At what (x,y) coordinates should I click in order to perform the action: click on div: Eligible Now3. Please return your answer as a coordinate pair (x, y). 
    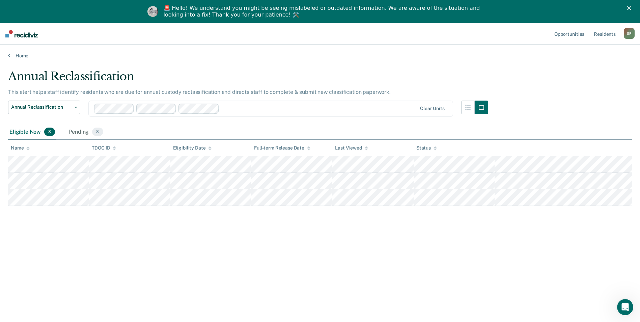
    Looking at the image, I should click on (32, 132).